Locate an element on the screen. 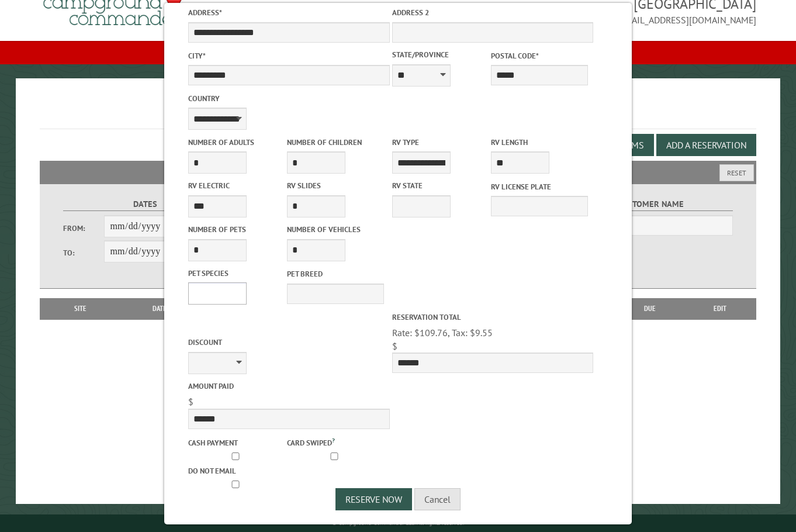 The height and width of the screenshot is (532, 796). label: Discount is located at coordinates (289, 342).